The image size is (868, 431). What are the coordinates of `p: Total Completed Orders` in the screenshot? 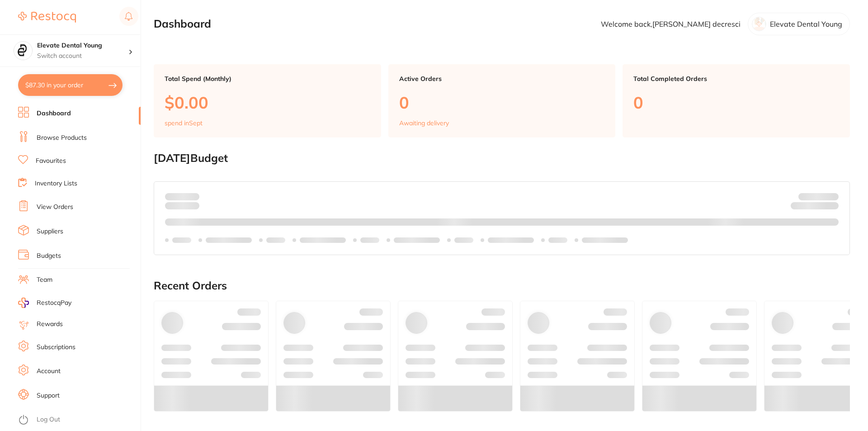 It's located at (736, 79).